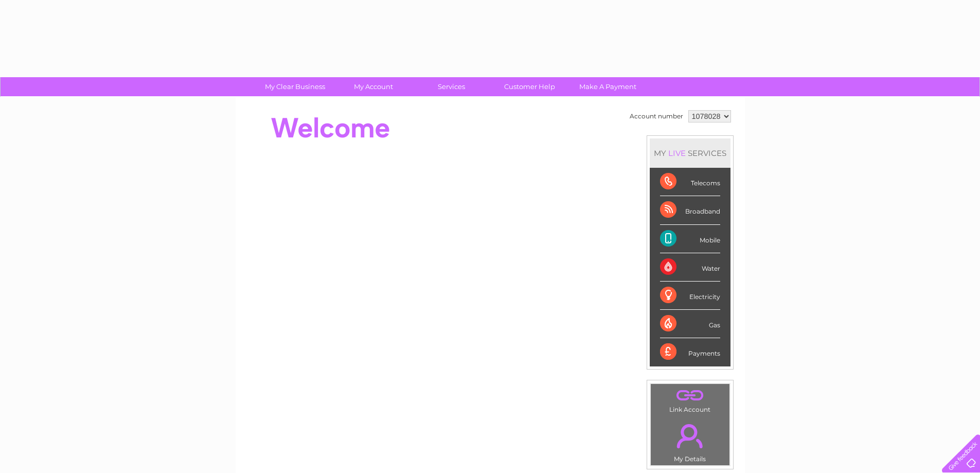 The image size is (980, 473). What do you see at coordinates (452, 86) in the screenshot?
I see `a: Services` at bounding box center [452, 86].